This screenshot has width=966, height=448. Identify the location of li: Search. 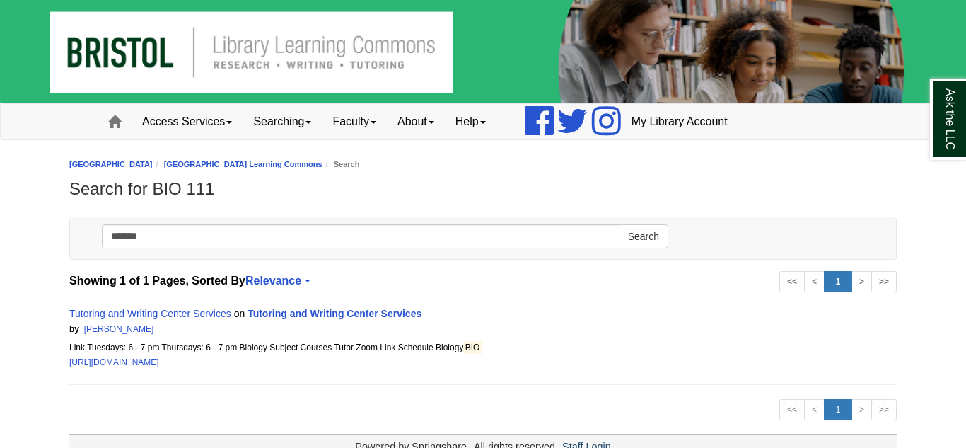
(341, 164).